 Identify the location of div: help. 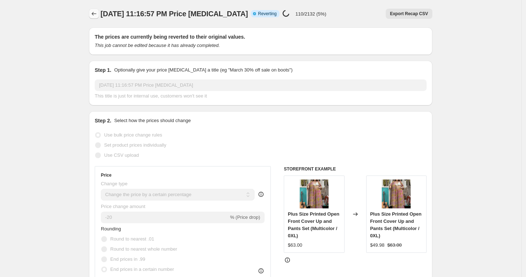
(261, 194).